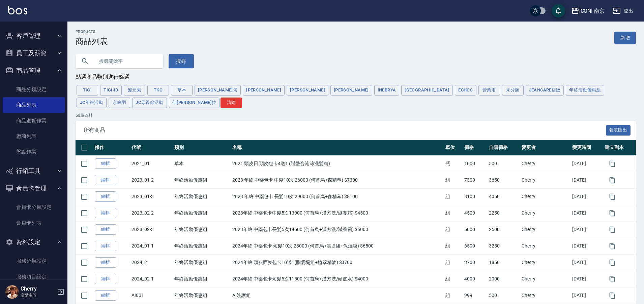  What do you see at coordinates (34, 242) in the screenshot?
I see `button: 資料設定` at bounding box center [34, 242].